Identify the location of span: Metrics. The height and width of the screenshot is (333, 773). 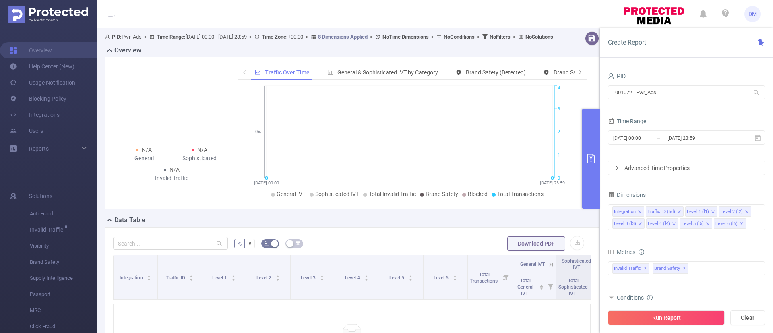
(621, 252).